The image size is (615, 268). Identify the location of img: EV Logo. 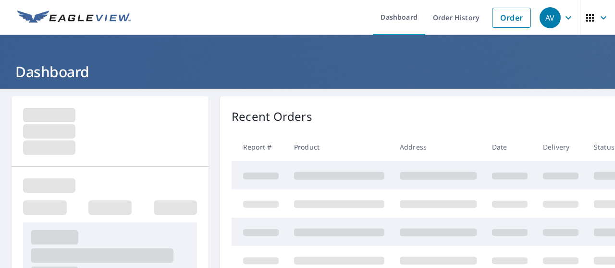
(74, 18).